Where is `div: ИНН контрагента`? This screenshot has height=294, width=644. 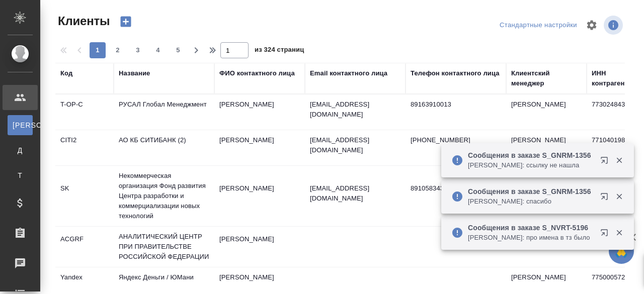
div: ИНН контрагента is located at coordinates (616, 78).